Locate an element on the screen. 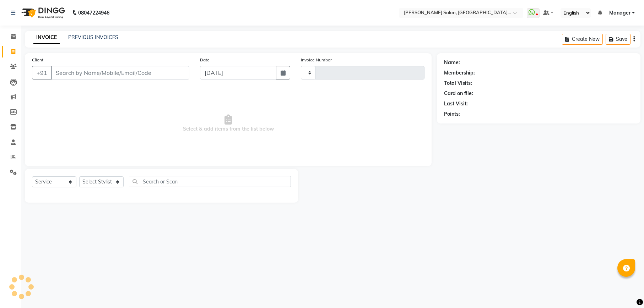  input: Search by Name/Mobile/Email/Code is located at coordinates (120, 73).